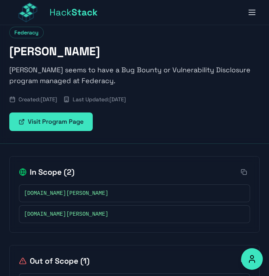 This screenshot has height=276, width=269. Describe the element at coordinates (54, 260) in the screenshot. I see `h2: Out of Scope ( 1 )` at that location.